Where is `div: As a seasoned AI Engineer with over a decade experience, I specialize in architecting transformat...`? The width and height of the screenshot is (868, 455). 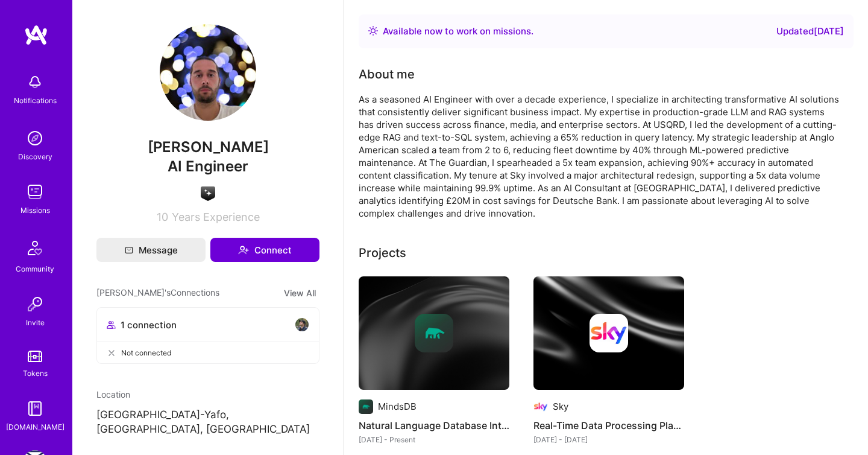 div: As a seasoned AI Engineer with over a decade experience, I specialize in architecting transformat... is located at coordinates (600, 156).